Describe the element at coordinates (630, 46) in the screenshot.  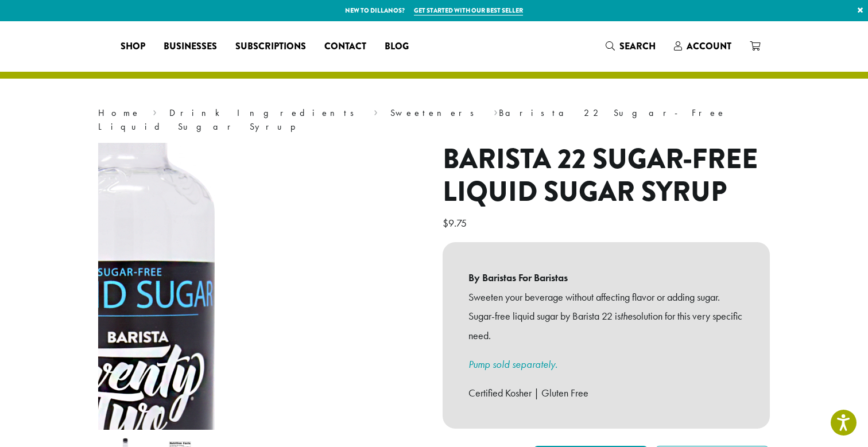
I see `a: Search` at that location.